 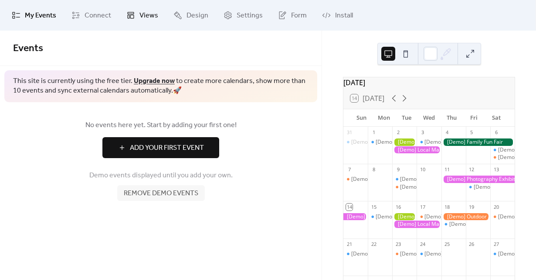 I want to click on a: Connect, so click(x=91, y=15).